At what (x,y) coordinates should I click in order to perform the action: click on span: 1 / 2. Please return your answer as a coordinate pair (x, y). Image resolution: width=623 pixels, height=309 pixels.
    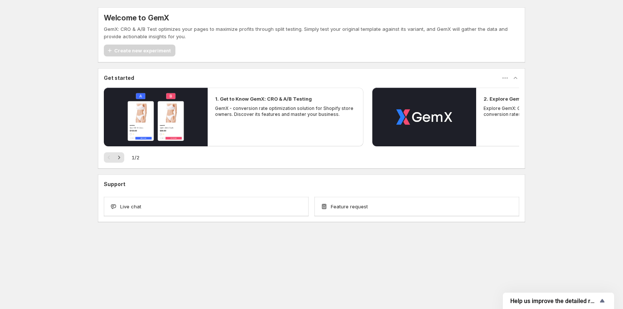
    Looking at the image, I should click on (135, 157).